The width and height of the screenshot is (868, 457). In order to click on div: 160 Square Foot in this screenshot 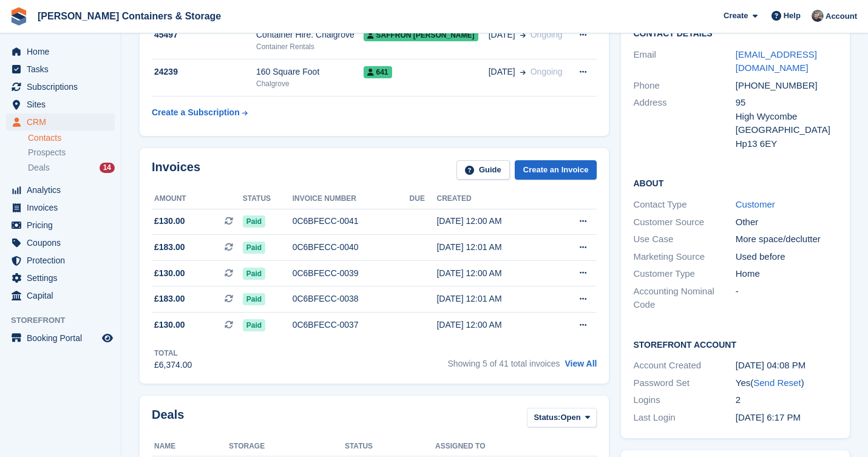, I will do `click(310, 72)`.